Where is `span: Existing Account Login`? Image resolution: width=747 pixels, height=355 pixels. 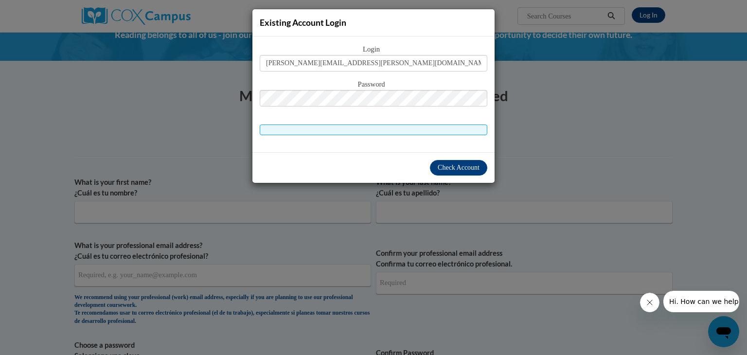
span: Existing Account Login is located at coordinates (303, 22).